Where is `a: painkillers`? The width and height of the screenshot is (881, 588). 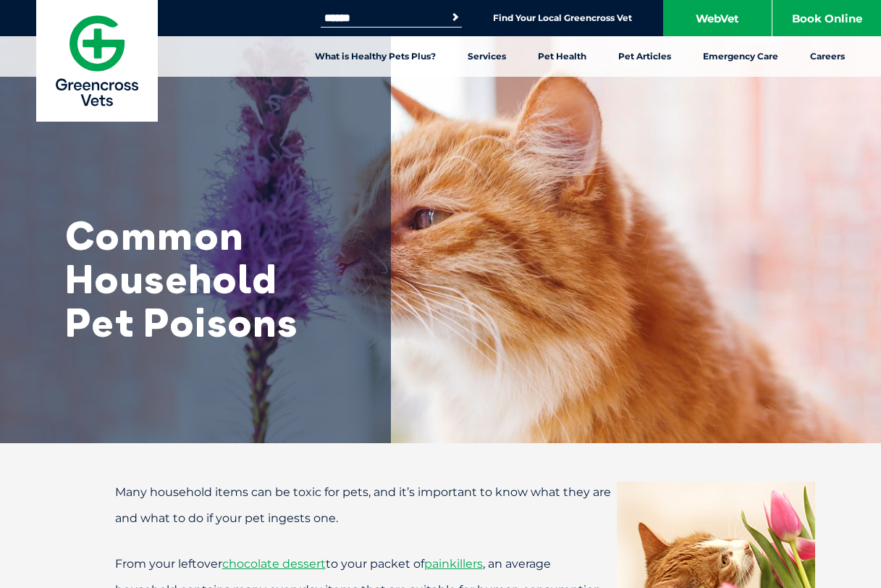
a: painkillers is located at coordinates (453, 564).